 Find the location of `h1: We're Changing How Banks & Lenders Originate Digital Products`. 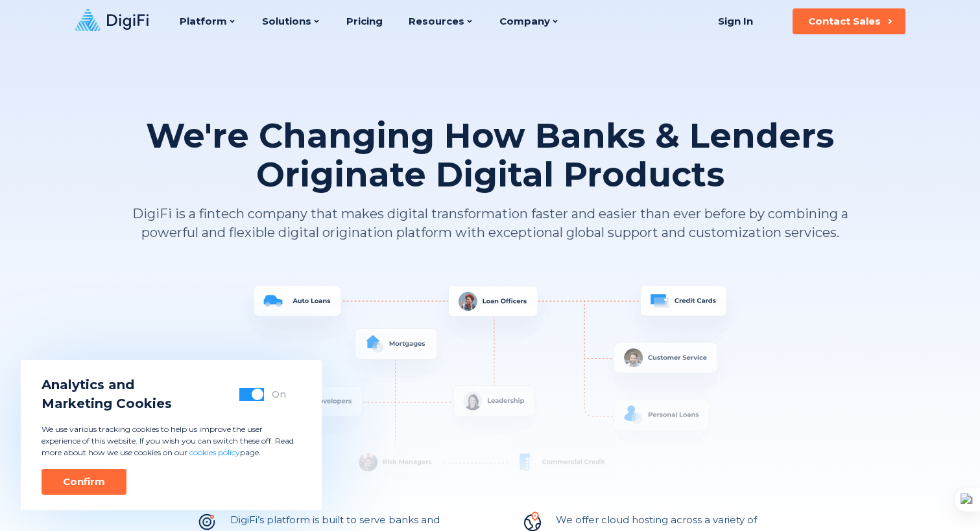

h1: We're Changing How Banks & Lenders Originate Digital Products is located at coordinates (490, 155).